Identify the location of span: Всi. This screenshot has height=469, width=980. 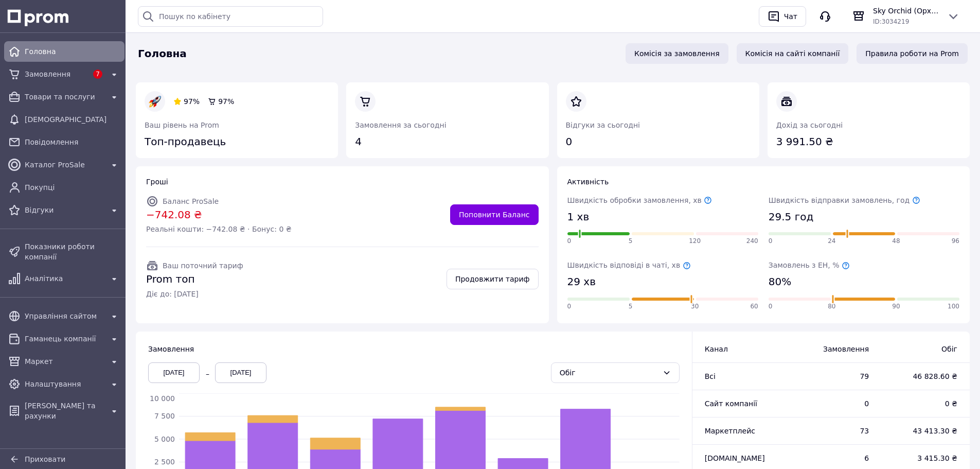
(710, 376).